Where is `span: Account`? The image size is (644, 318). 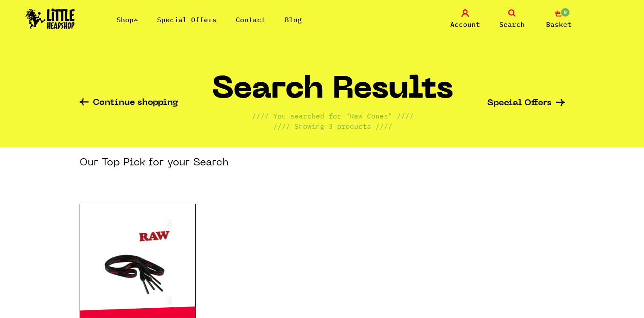
span: Account is located at coordinates (465, 24).